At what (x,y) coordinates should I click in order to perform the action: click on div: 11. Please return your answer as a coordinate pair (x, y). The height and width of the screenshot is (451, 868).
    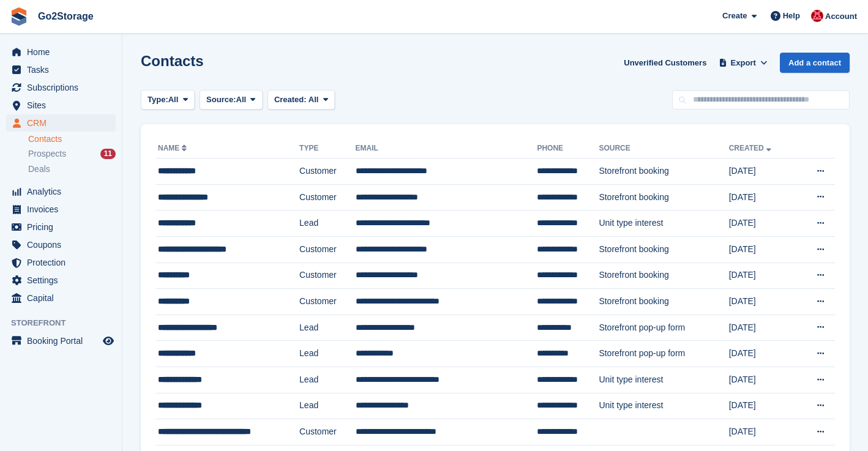
    Looking at the image, I should click on (107, 154).